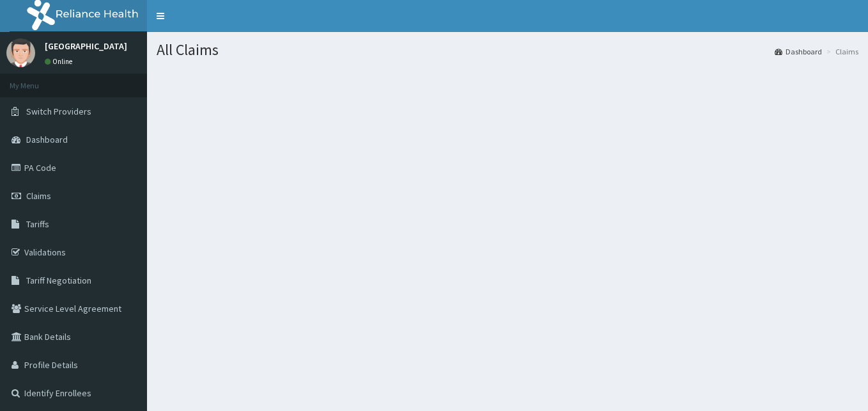 The height and width of the screenshot is (411, 868). What do you see at coordinates (798, 51) in the screenshot?
I see `a: Dashboard` at bounding box center [798, 51].